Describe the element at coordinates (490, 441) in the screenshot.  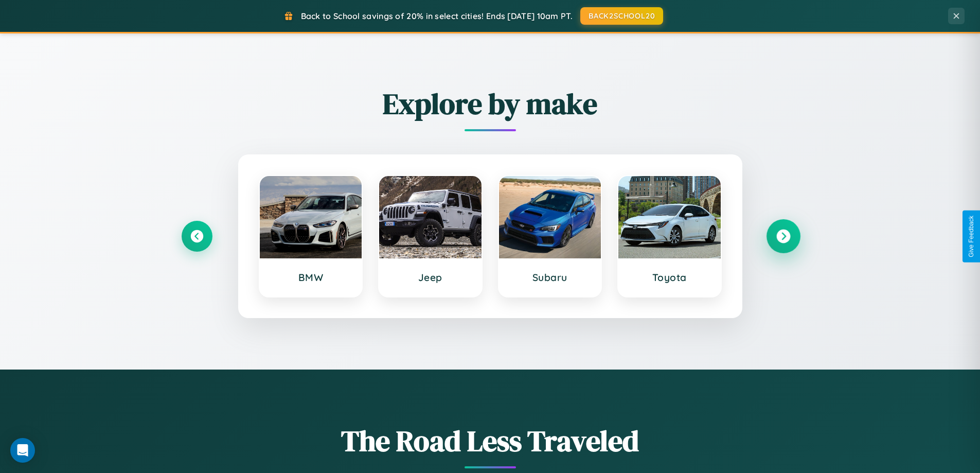
I see `h1: The Road Less Traveled` at that location.